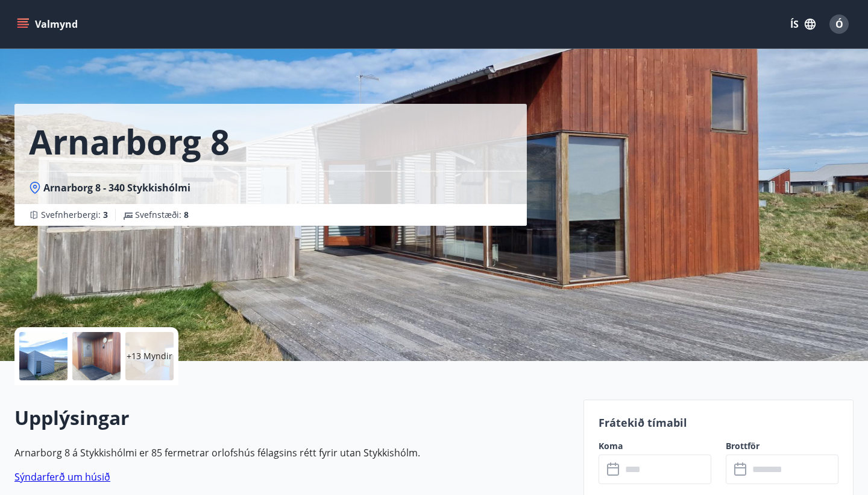 Image resolution: width=868 pixels, height=495 pixels. What do you see at coordinates (719, 422) in the screenshot?
I see `p: Frátekið tímabil` at bounding box center [719, 422].